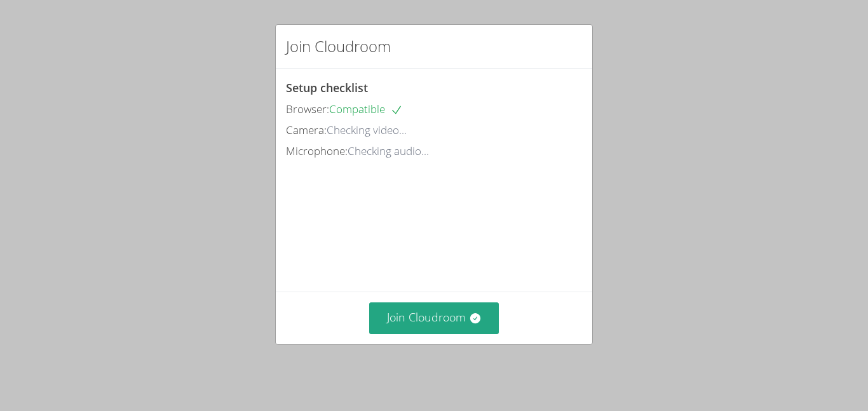 The height and width of the screenshot is (411, 868). I want to click on button: Join Cloudroom, so click(434, 318).